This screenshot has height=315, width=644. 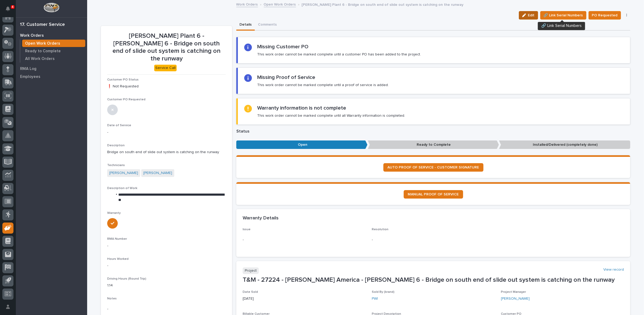 I want to click on img: Workspace Logo, so click(x=51, y=8).